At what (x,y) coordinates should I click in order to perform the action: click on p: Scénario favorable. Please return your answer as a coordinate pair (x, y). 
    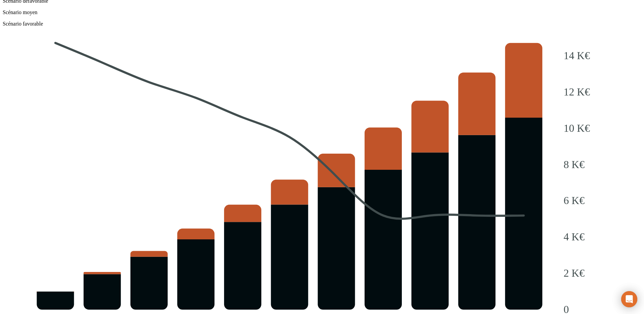
    Looking at the image, I should click on (322, 24).